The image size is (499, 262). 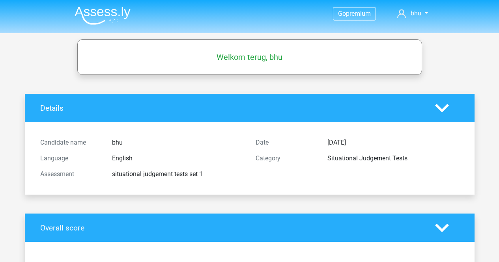 I want to click on a: Gopremium, so click(x=354, y=13).